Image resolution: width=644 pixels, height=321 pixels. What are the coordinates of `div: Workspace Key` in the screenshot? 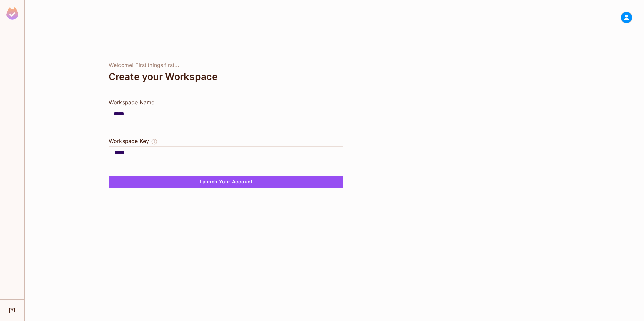 It's located at (129, 141).